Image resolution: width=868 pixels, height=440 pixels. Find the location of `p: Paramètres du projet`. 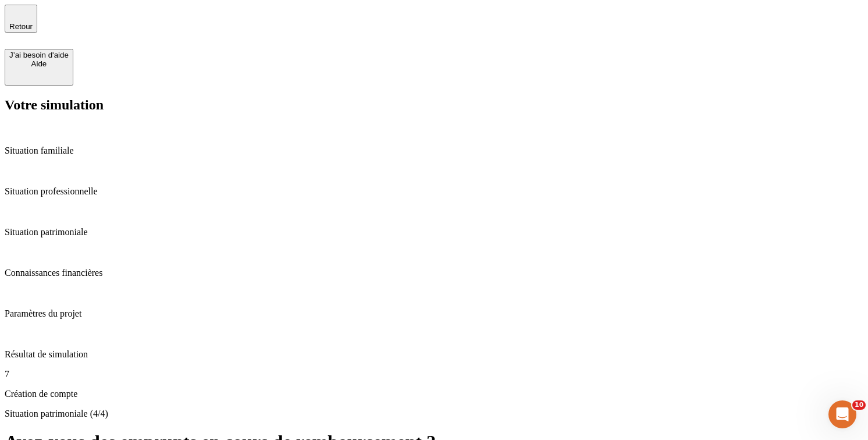

p: Paramètres du projet is located at coordinates (434, 314).